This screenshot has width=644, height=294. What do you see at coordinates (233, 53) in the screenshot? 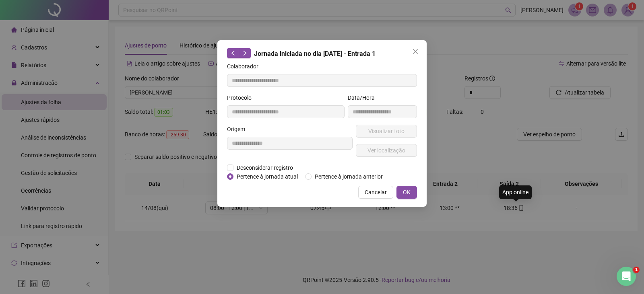
I see `button: left` at bounding box center [233, 53].